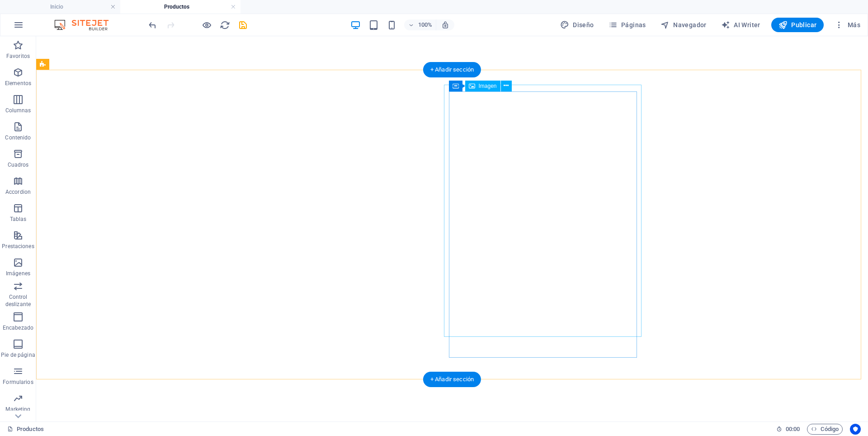  Describe the element at coordinates (225, 25) in the screenshot. I see `i: Volver a cargar página` at that location.